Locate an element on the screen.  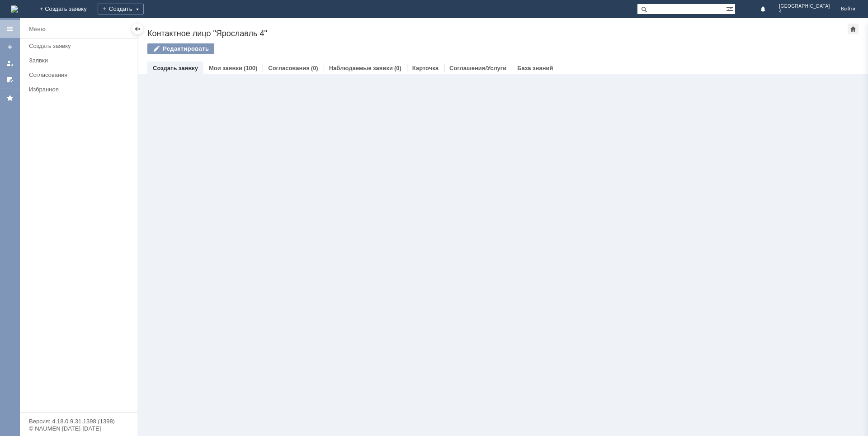
div: Скрыть меню is located at coordinates (138, 29).